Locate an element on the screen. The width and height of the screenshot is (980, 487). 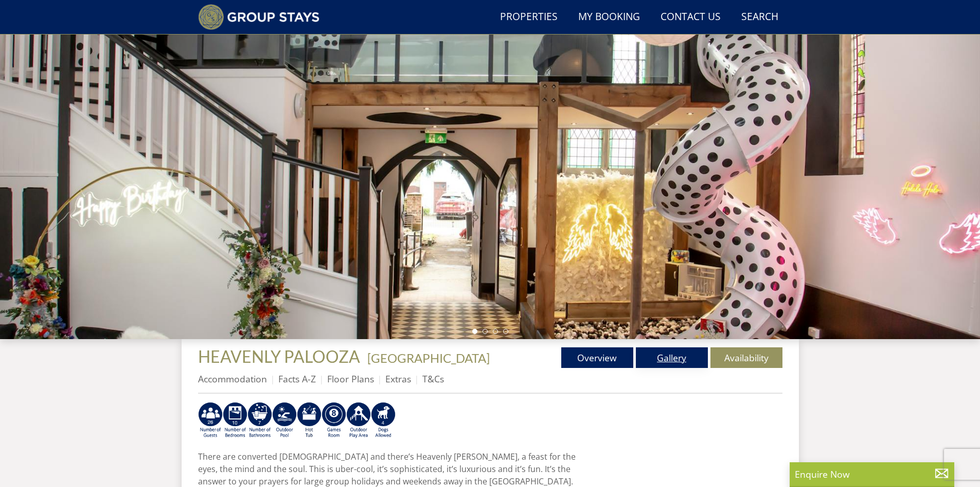
a: Contact Us is located at coordinates (691, 17).